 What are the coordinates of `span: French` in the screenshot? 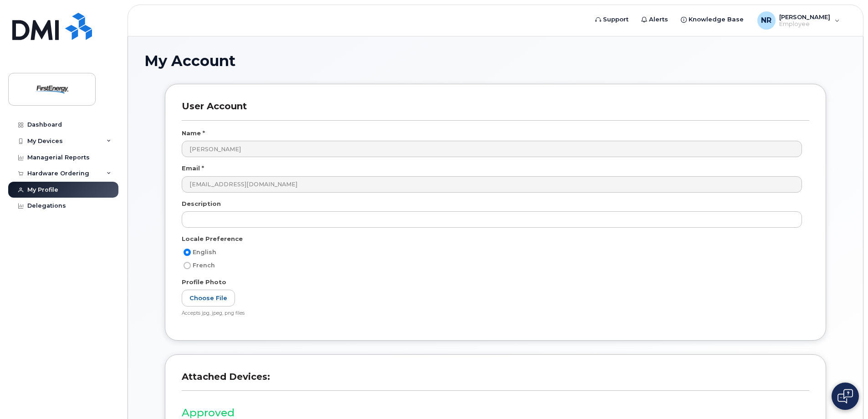 It's located at (203, 265).